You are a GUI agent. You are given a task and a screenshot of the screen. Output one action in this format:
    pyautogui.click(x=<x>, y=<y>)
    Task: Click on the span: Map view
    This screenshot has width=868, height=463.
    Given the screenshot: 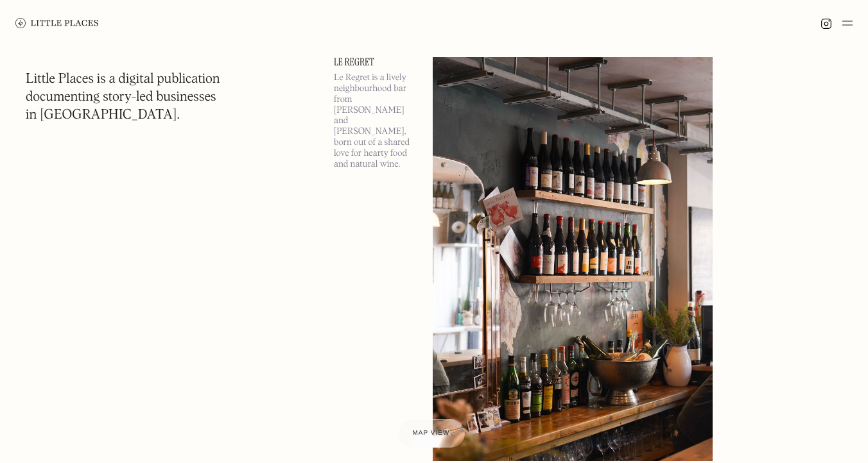 What is the action you would take?
    pyautogui.click(x=432, y=433)
    